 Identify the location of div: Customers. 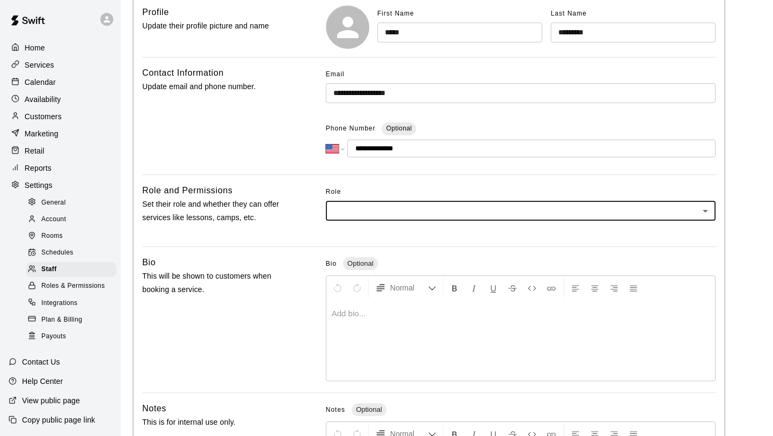
(60, 116).